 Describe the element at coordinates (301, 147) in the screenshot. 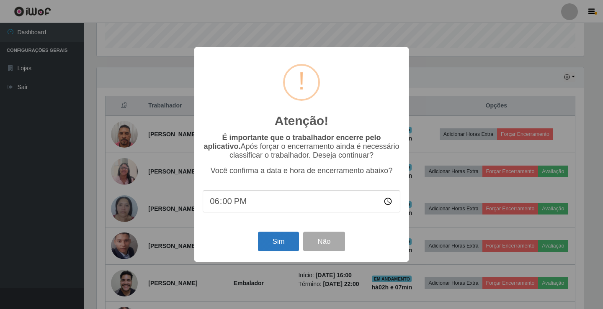

I see `p: Após forçar o encerramento ainda é necessário classificar o trabalhador. Deseja continuar?` at that location.